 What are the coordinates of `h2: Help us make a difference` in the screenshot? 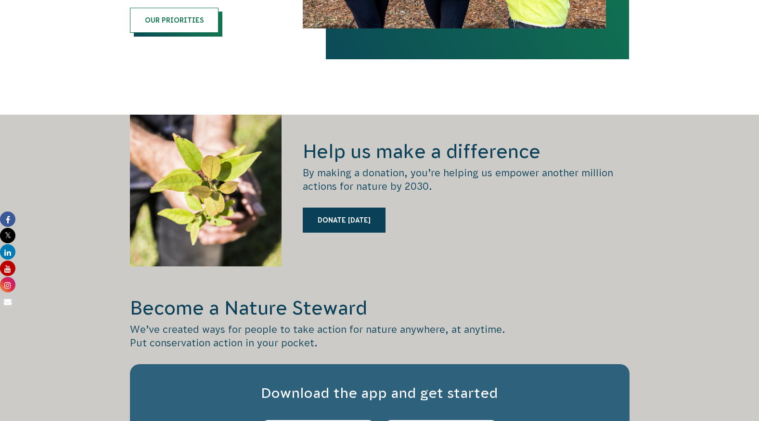 It's located at (466, 151).